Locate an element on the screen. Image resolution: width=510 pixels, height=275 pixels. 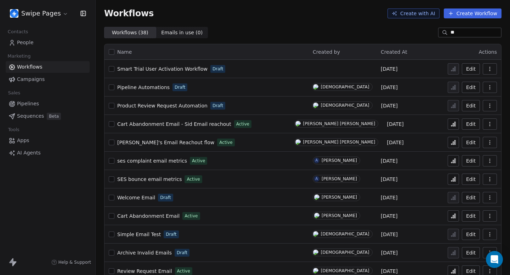
span: Pipeline Automations is located at coordinates (143, 87).